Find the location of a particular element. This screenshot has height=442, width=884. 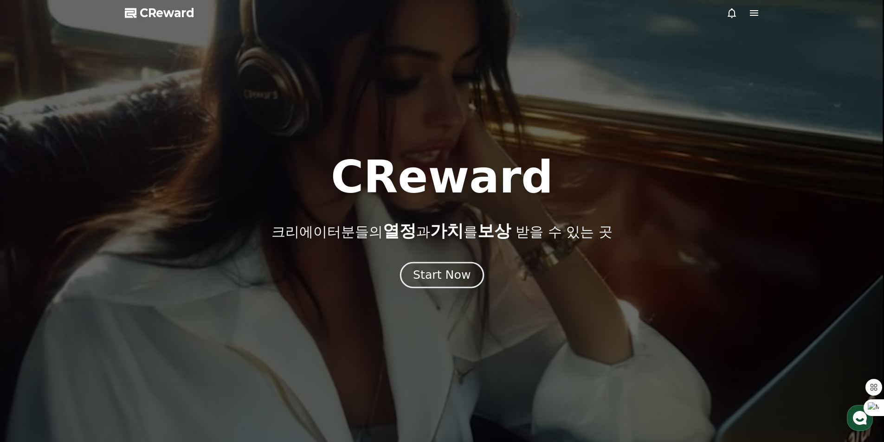

a: 설정 is located at coordinates (149, 306).